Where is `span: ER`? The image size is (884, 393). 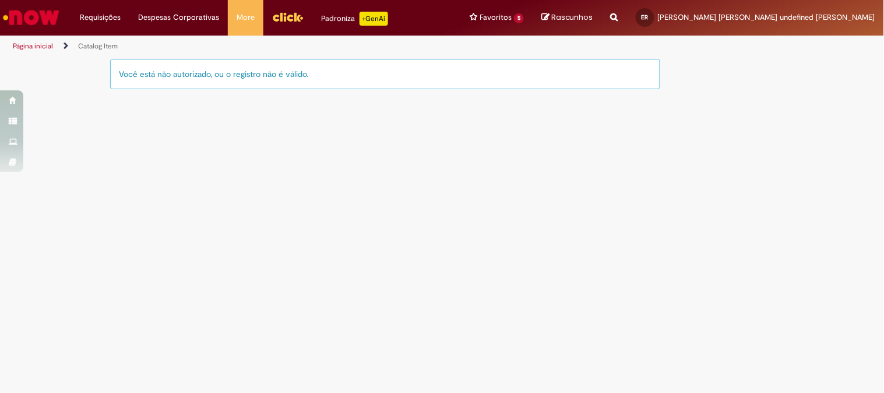
span: ER is located at coordinates (645, 17).